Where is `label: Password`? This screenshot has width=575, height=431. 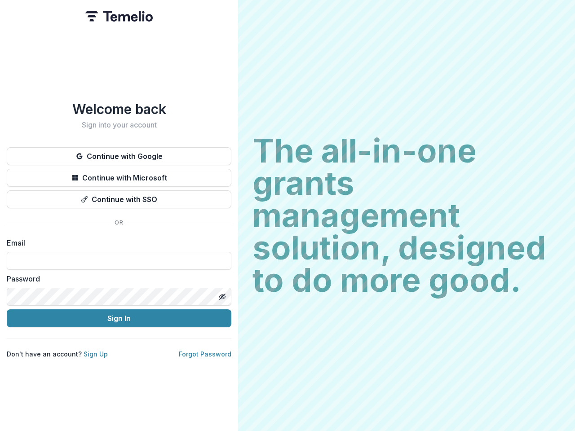
label: Password is located at coordinates (116, 279).